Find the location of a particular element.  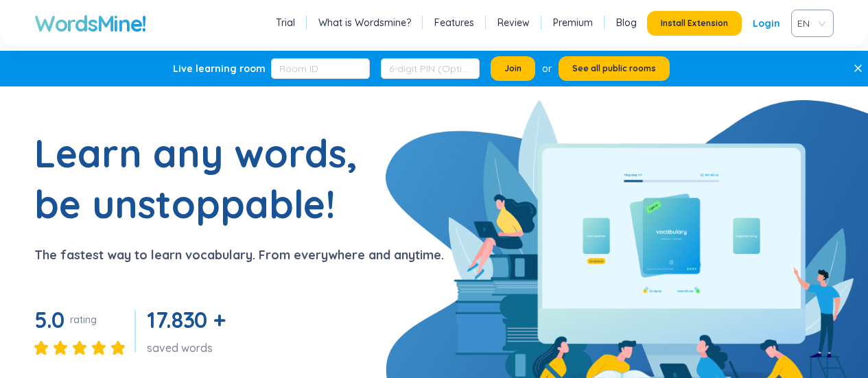

h1: Learn any words, be unstoppable! is located at coordinates (206, 178).